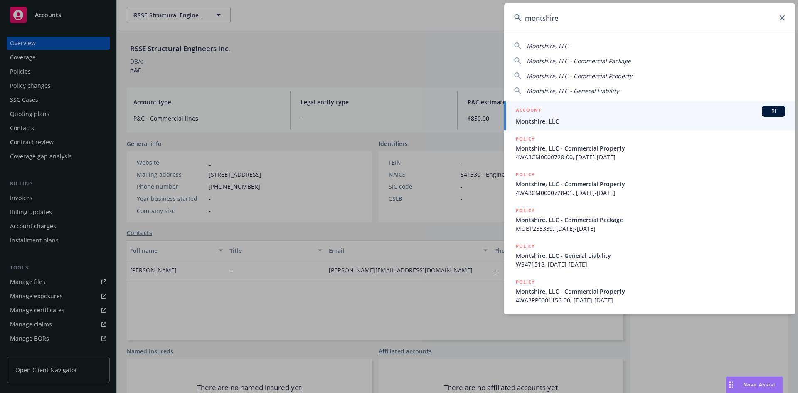  I want to click on div: Drag to move, so click(731, 384).